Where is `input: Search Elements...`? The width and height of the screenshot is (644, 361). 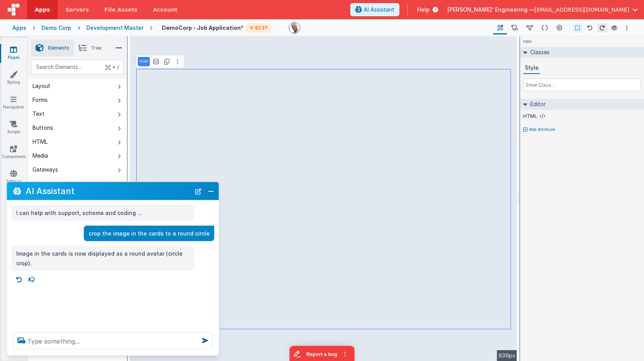
input: Search Elements... is located at coordinates (78, 67).